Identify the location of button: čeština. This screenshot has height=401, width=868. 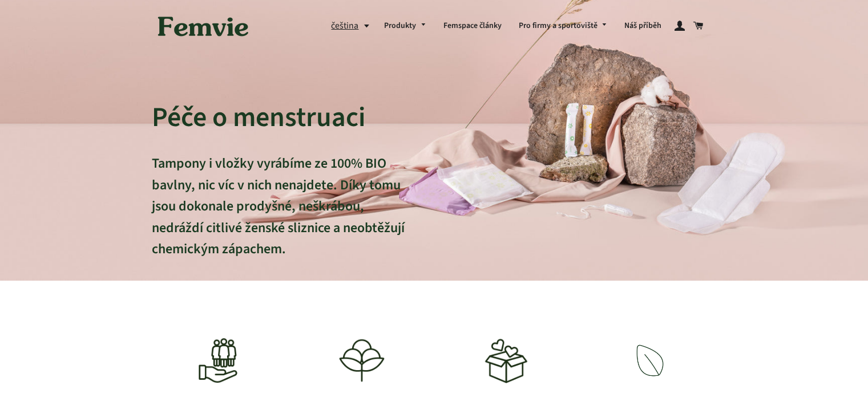
(353, 26).